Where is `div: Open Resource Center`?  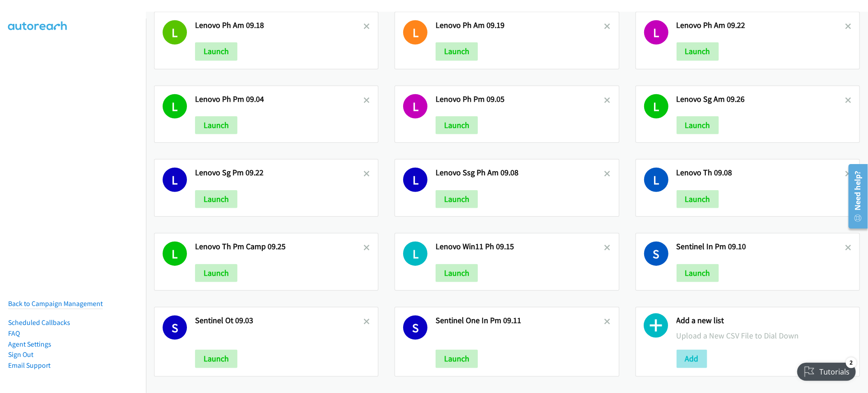
div: Open Resource Center is located at coordinates (16, 36).